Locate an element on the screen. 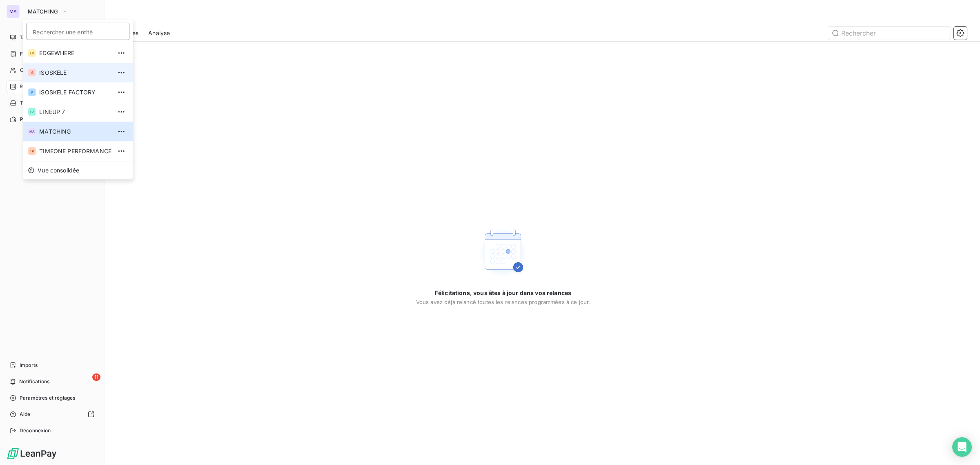 The image size is (980, 465). img: Empty state is located at coordinates (503, 253).